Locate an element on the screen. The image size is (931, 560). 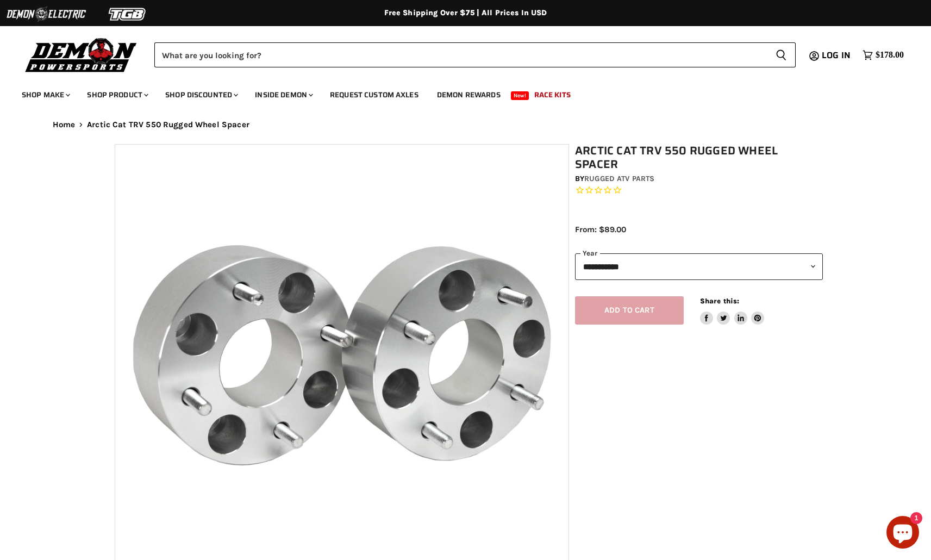
a: Inside Demon is located at coordinates (283, 94).